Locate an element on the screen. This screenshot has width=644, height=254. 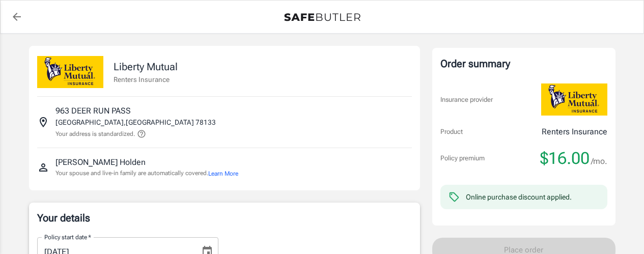
button: Learn More is located at coordinates (223, 174).